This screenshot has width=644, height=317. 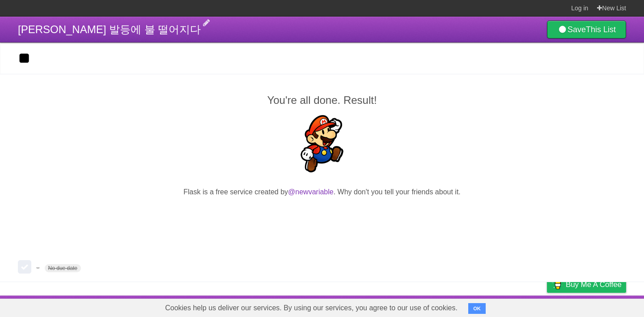 What do you see at coordinates (311, 192) in the screenshot?
I see `a: @newvariable` at bounding box center [311, 192].